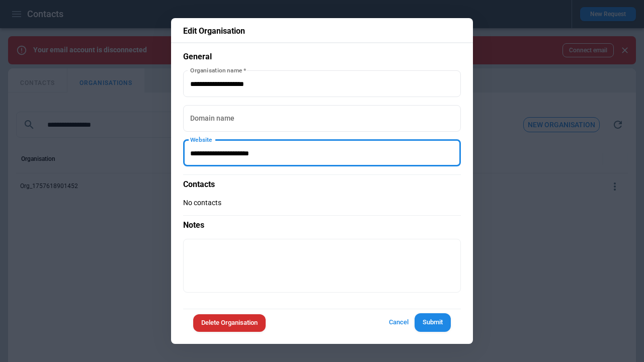  I want to click on button: Submit, so click(433, 322).